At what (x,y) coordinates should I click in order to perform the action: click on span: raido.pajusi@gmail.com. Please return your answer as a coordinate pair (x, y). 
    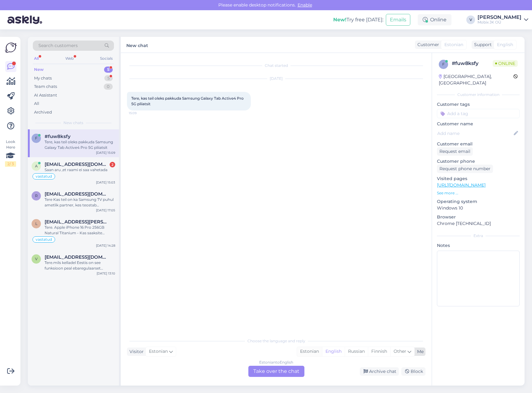
    Looking at the image, I should click on (77, 194).